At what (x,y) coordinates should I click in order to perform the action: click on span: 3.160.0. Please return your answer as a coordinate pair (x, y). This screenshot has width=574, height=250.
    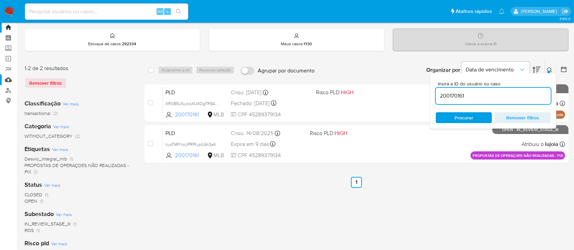
    Looking at the image, I should click on (565, 19).